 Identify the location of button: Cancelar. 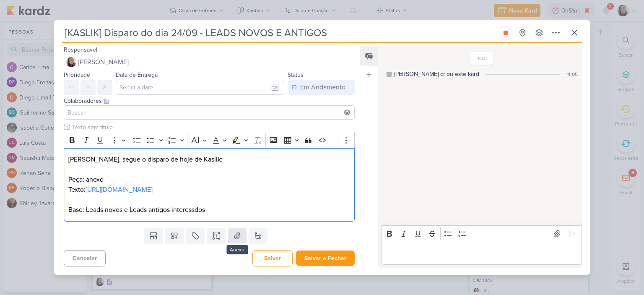
(85, 258).